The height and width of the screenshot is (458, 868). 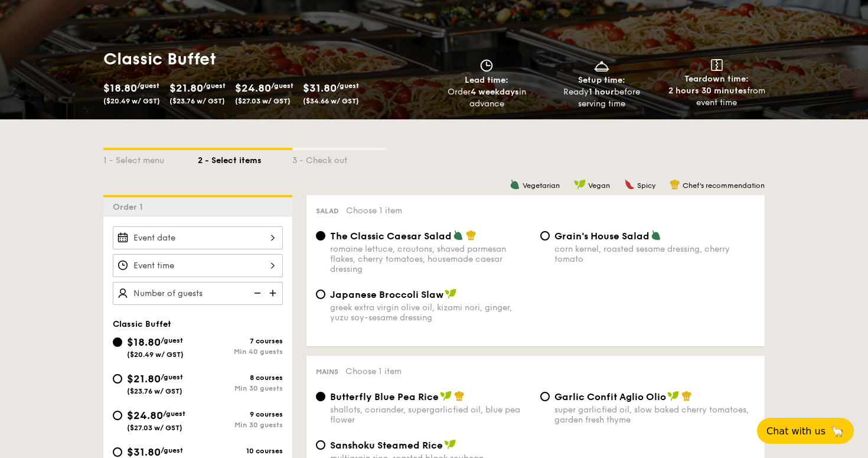 I want to click on span: Chat with us, so click(x=796, y=431).